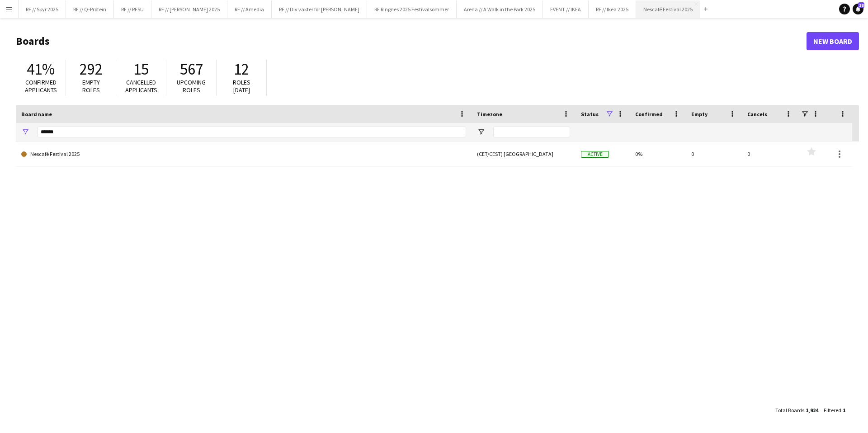 This screenshot has height=433, width=868. What do you see at coordinates (132, 9) in the screenshot?
I see `button: RF // RFSU` at bounding box center [132, 9].